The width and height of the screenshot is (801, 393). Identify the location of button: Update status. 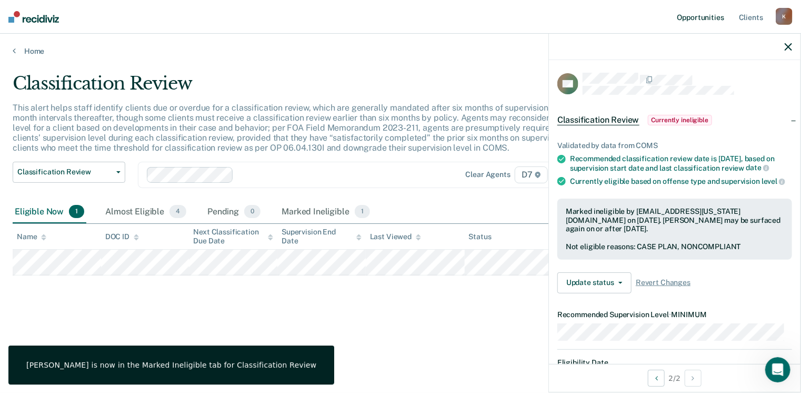
(595, 283).